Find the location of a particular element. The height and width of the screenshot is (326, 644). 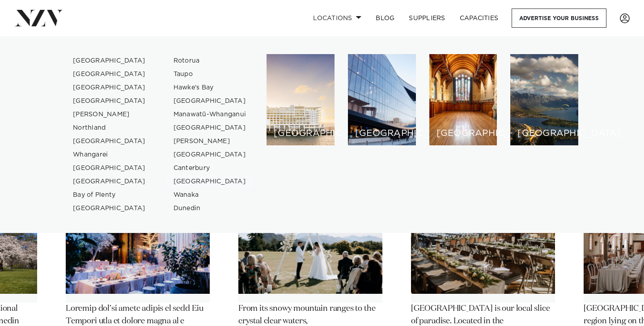

a: Hawke's Bay is located at coordinates (210, 88).